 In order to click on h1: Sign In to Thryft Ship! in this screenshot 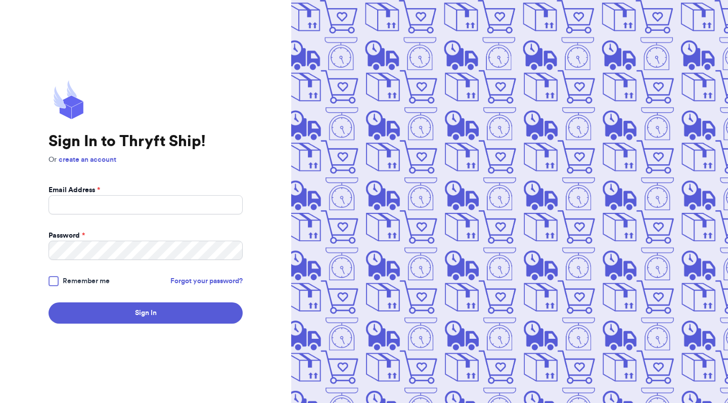, I will do `click(146, 142)`.